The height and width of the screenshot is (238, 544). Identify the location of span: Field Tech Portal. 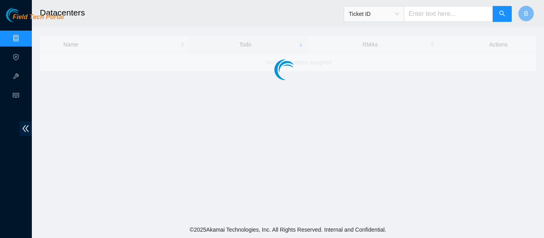
(38, 17).